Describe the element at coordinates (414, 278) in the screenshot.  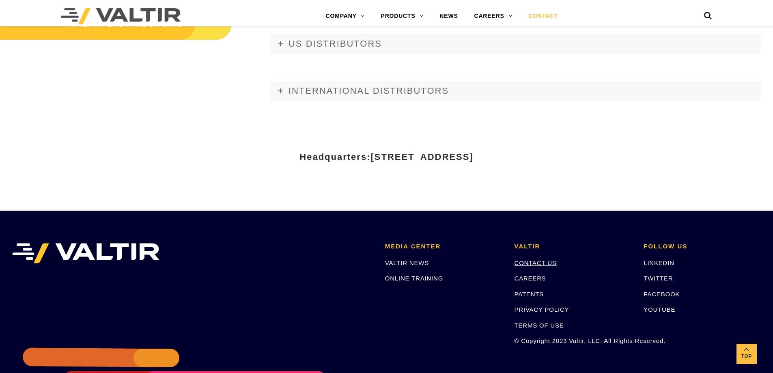
I see `a: ONLINE TRAINING` at that location.